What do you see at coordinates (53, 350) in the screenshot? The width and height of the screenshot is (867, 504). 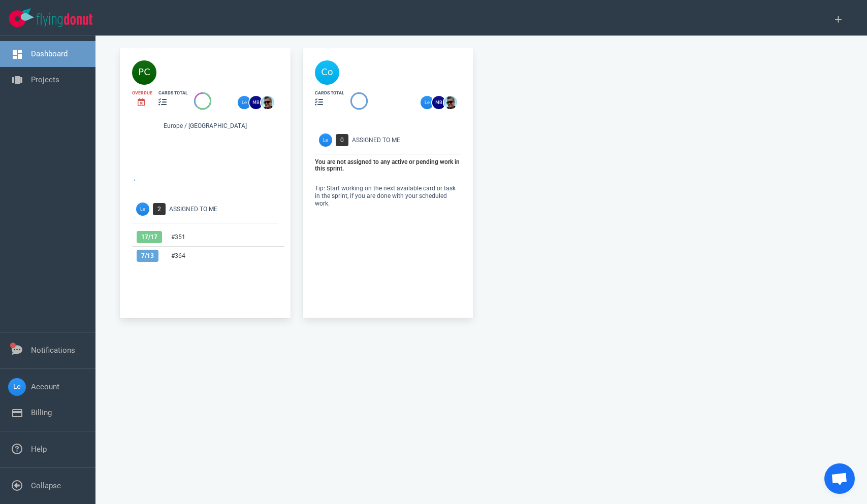 I see `a: Notifications` at bounding box center [53, 350].